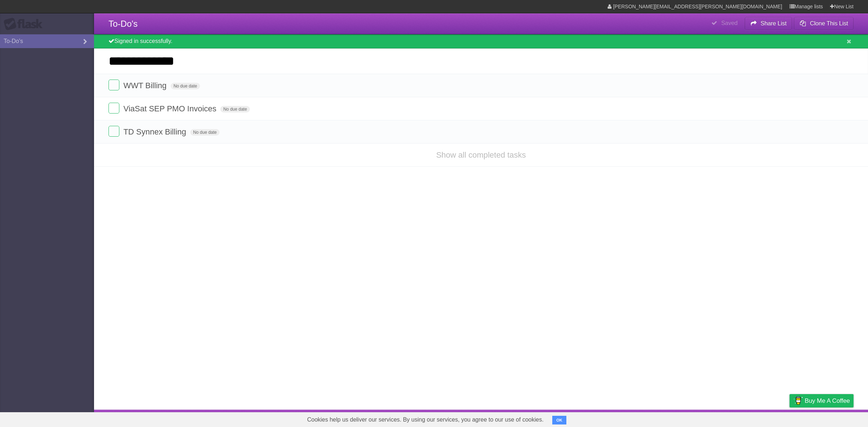 The width and height of the screenshot is (868, 427). I want to click on a: Buy me a coffee, so click(821, 401).